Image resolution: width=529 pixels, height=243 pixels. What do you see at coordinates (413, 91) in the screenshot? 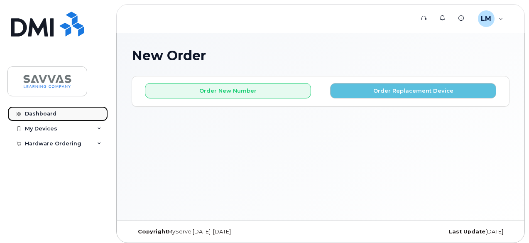
I see `button: Order Replacement Device` at bounding box center [413, 91].